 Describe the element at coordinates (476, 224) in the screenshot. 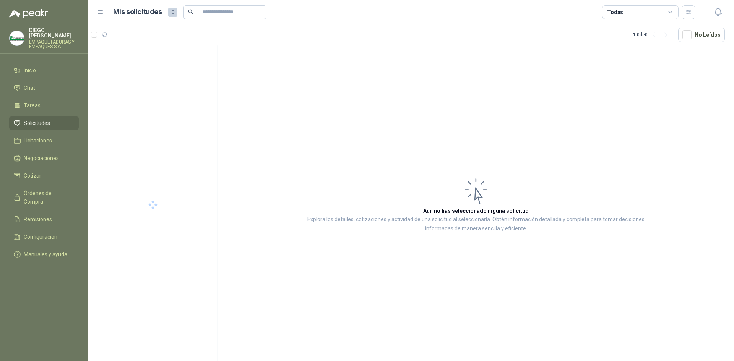

I see `p: Explora los detalles, cotizaciones y actividad de una solicitud al seleccionarla. Obtén informaci...` at that location.